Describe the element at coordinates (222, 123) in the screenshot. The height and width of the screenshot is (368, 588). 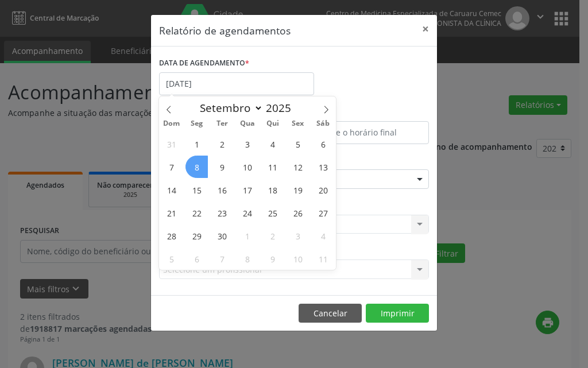
I see `span: Ter` at that location.